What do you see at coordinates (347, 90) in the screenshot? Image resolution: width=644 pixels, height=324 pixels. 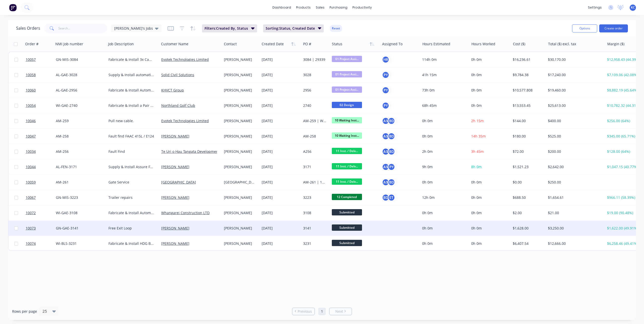 I see `span: 01 Project Assi...` at bounding box center [347, 90].